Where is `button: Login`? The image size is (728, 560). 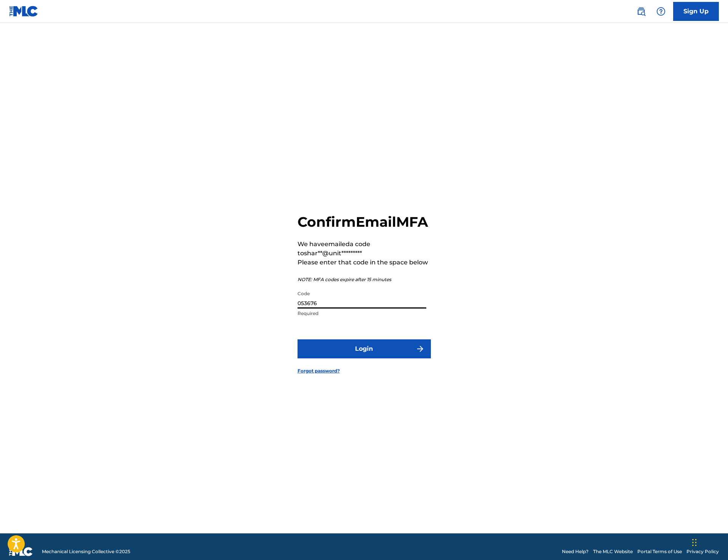
button: Login is located at coordinates (364, 349).